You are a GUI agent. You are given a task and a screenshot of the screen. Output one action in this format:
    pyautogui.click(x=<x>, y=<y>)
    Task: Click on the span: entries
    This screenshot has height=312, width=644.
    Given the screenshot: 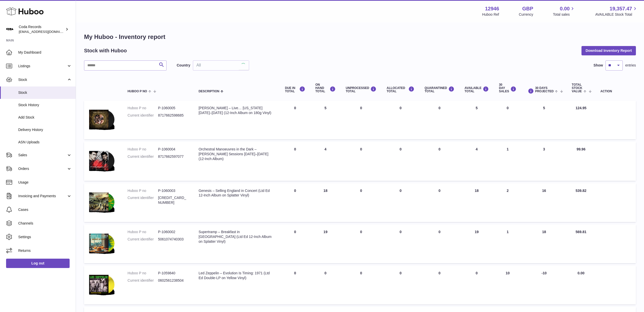 What is the action you would take?
    pyautogui.click(x=631, y=65)
    